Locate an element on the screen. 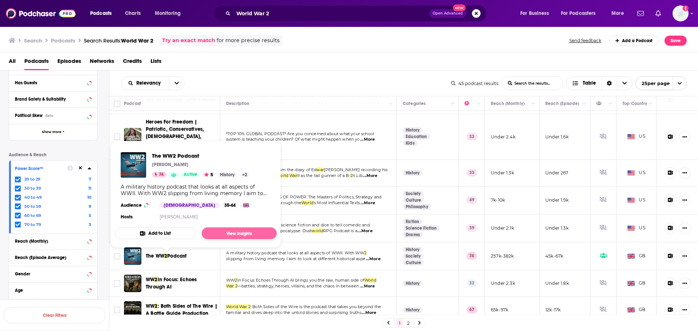 The image size is (698, 331). button: Send feedback is located at coordinates (586, 40).